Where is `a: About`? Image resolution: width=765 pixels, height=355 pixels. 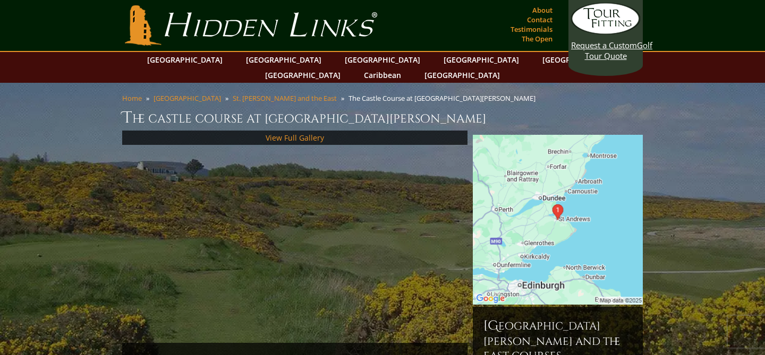 a: About is located at coordinates (542, 10).